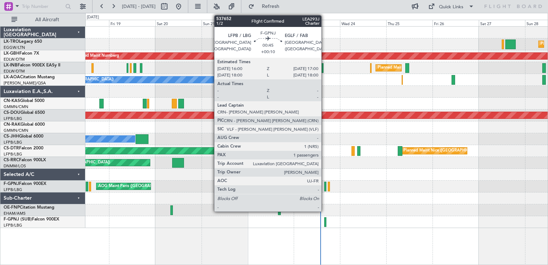  I want to click on span: CN-RAK, so click(12, 124).